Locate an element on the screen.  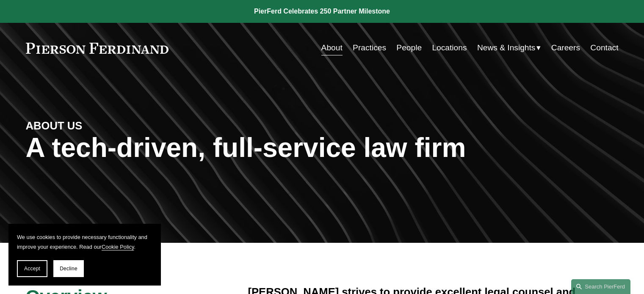
a: Practices is located at coordinates (369, 48).